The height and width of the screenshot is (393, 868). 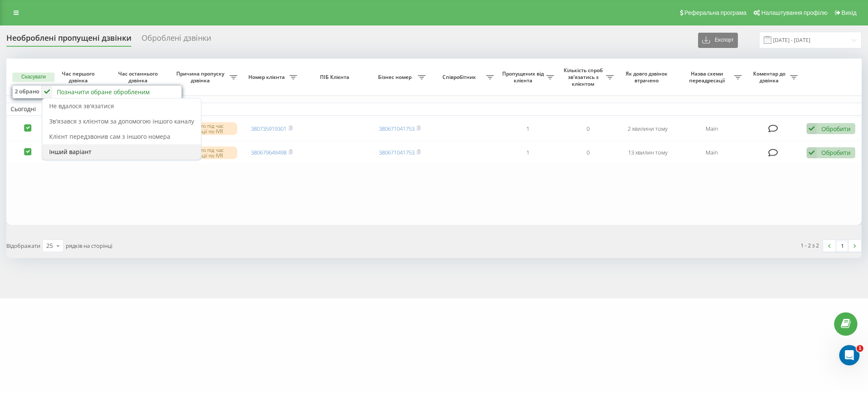 What do you see at coordinates (396, 77) in the screenshot?
I see `span: Бізнес номер` at bounding box center [396, 77].